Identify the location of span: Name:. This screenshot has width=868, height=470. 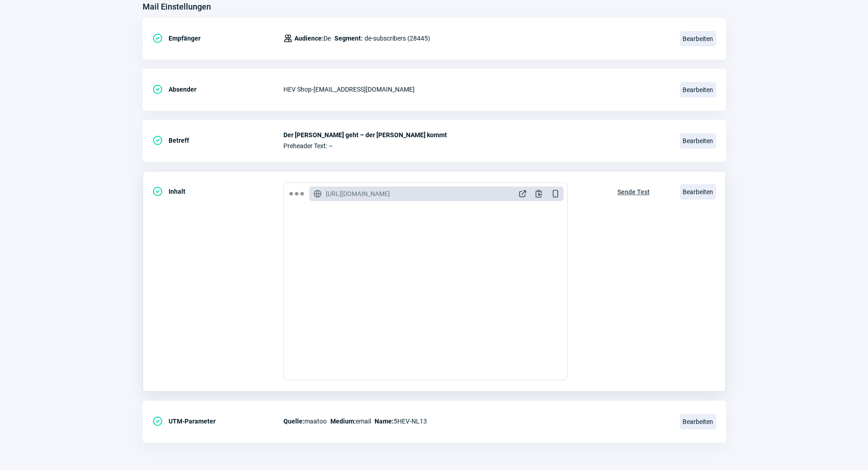
(384, 421).